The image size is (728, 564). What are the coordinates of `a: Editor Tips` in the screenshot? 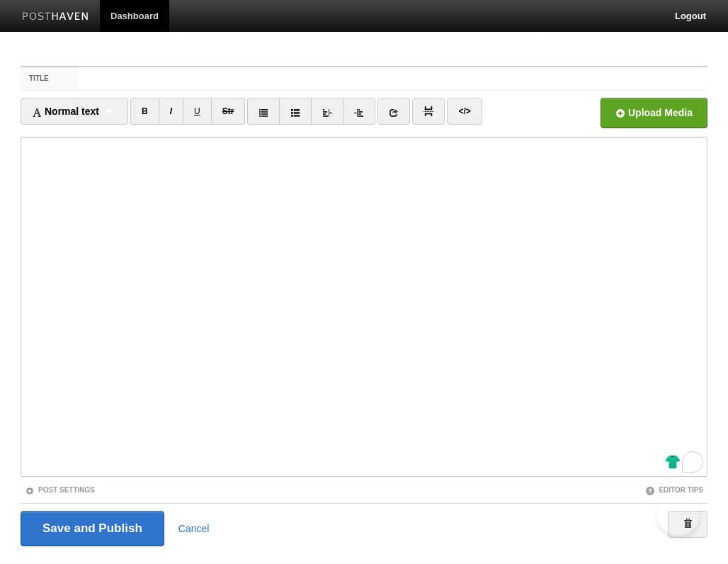 It's located at (675, 490).